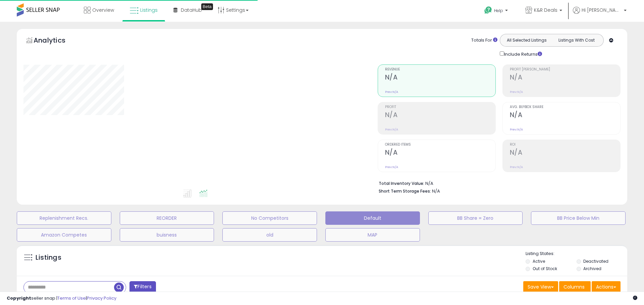 The width and height of the screenshot is (644, 305). Describe the element at coordinates (436, 191) in the screenshot. I see `span: N/A` at that location.